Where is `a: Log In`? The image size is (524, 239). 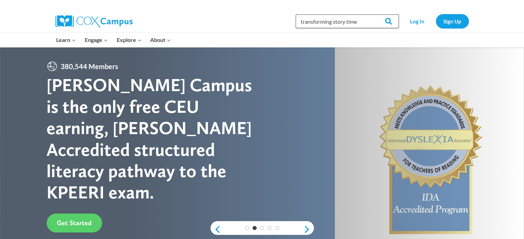
a: Log In is located at coordinates (417, 21).